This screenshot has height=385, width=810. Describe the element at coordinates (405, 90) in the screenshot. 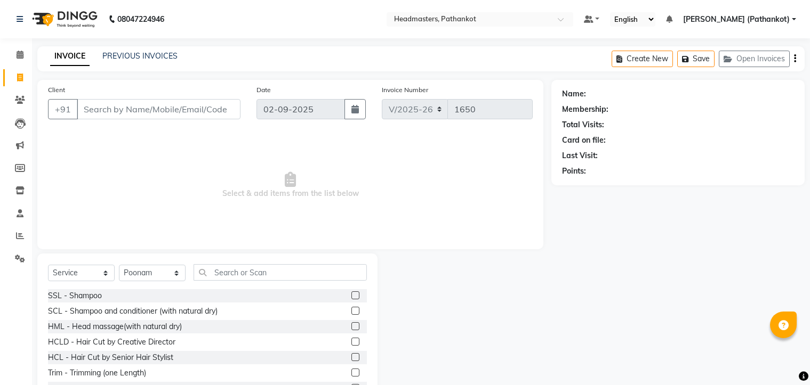

I see `label: Invoice Number` at that location.